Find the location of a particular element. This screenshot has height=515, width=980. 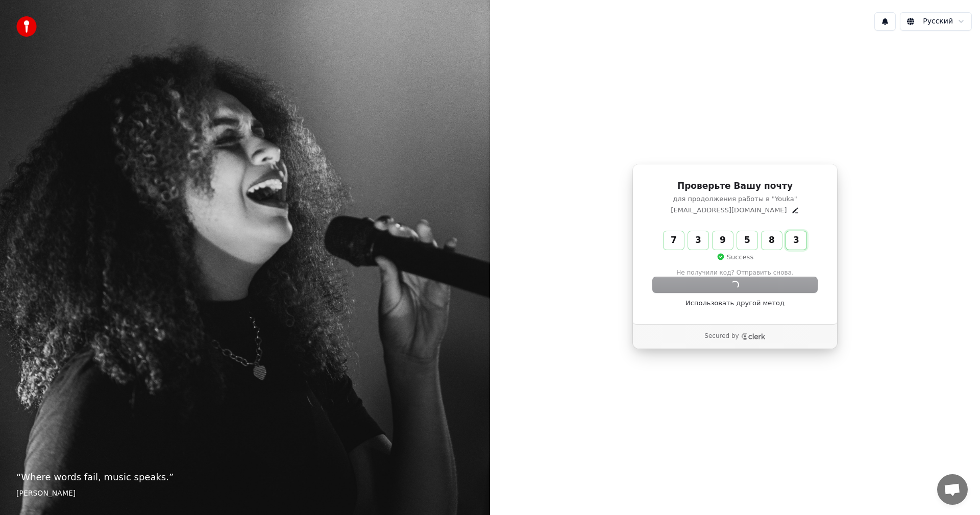

input: Enter verification code is located at coordinates (745, 241).